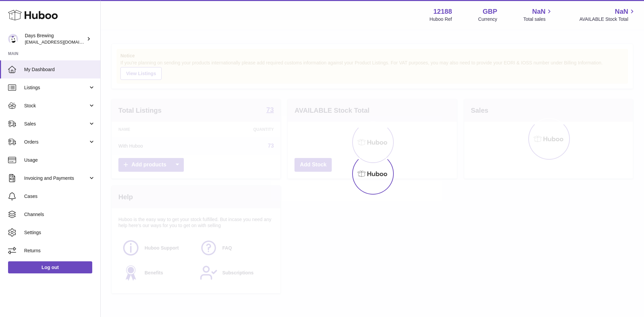 The width and height of the screenshot is (644, 317). What do you see at coordinates (60, 196) in the screenshot?
I see `span: Cases` at bounding box center [60, 196].